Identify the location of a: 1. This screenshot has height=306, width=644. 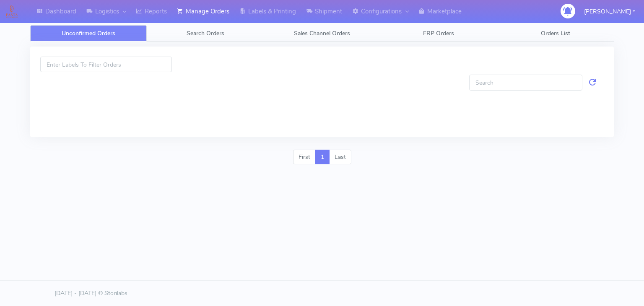
(322, 157).